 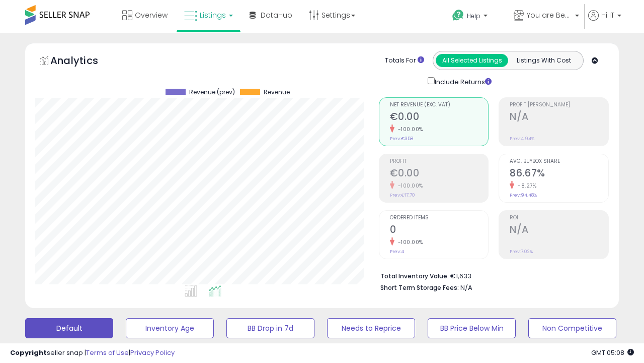 I want to click on div: Totals For, so click(x=404, y=61).